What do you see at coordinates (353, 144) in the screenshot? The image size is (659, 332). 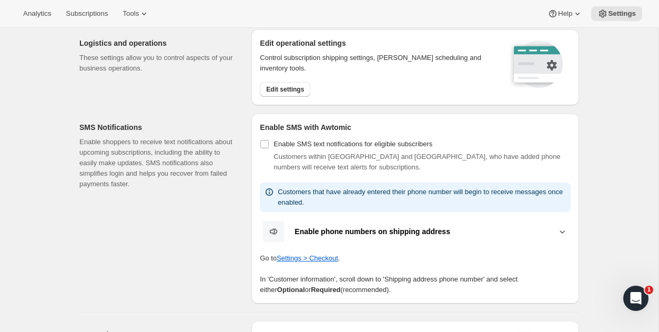 I see `span: Enable SMS text notifications for eligible subscribers` at bounding box center [353, 144].